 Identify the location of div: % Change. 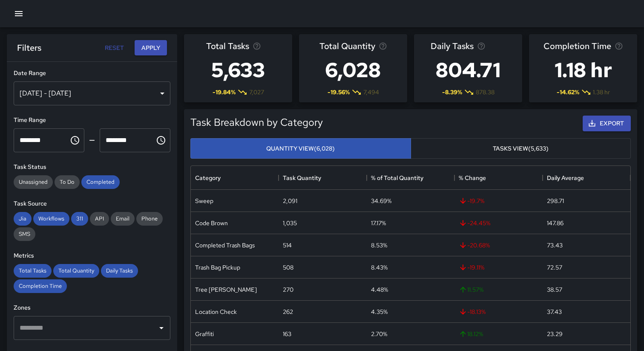
(498, 178).